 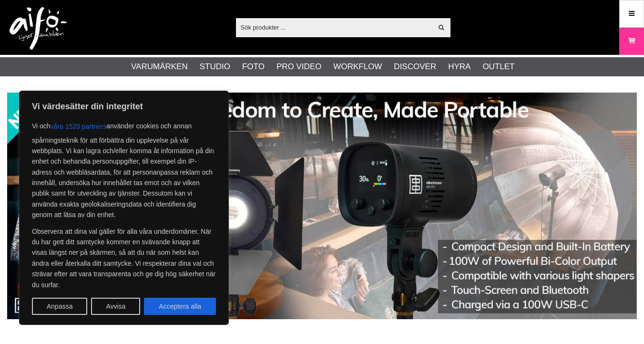 What do you see at coordinates (415, 67) in the screenshot?
I see `a: Discover` at bounding box center [415, 67].